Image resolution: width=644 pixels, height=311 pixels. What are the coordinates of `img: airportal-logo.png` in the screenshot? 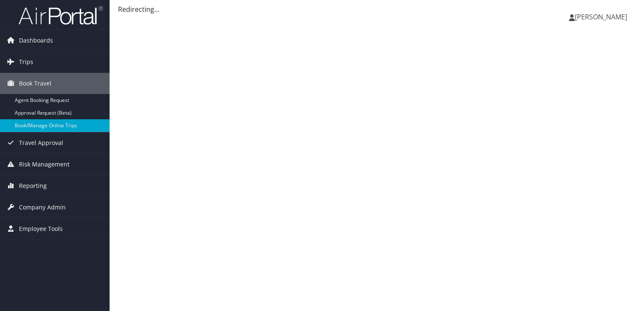 It's located at (61, 15).